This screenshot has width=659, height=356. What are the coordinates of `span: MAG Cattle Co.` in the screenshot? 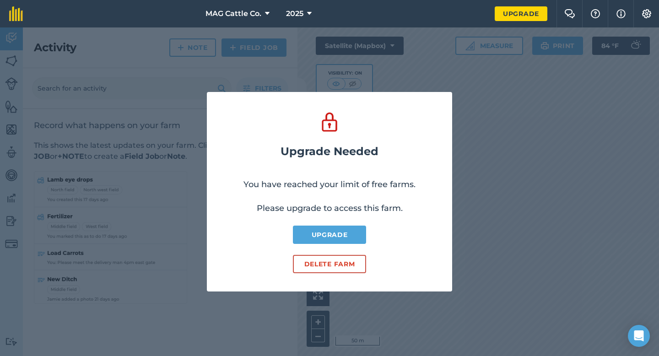 It's located at (234, 14).